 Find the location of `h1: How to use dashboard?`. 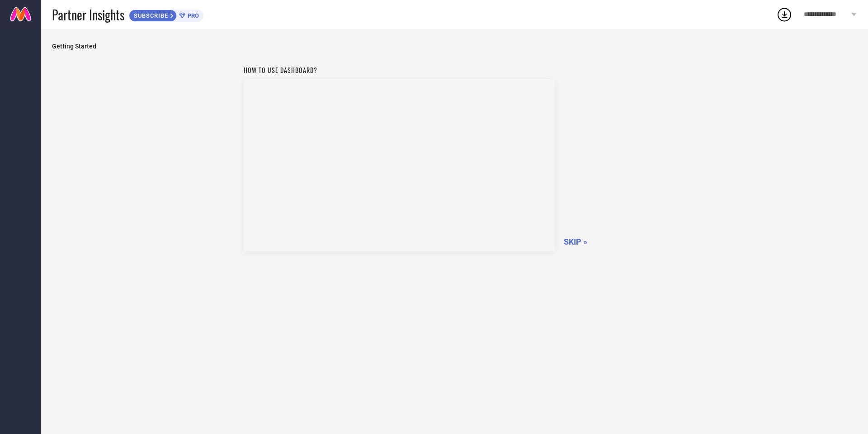

h1: How to use dashboard? is located at coordinates (399, 70).